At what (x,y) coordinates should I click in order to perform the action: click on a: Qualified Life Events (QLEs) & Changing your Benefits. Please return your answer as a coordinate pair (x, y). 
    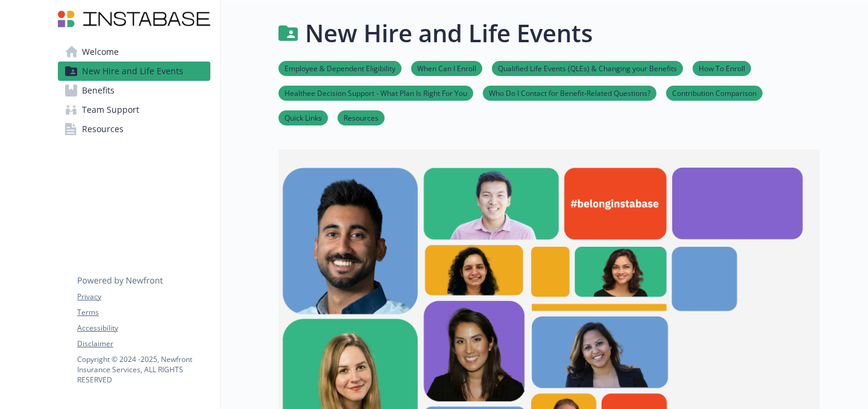
    Looking at the image, I should click on (587, 68).